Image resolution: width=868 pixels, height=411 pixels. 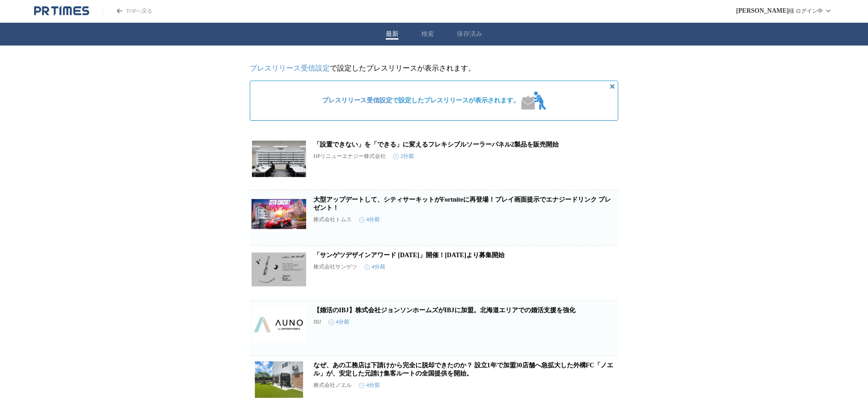 What do you see at coordinates (279, 379) in the screenshot?
I see `img: なぜ、あの工務店は下請けから完全に脱却できたのか？ 設立1年で加盟30店舗へ急拡大した外構FC「ノエル」が、安定した元請け集客ルートの全国提供を開始。` at bounding box center [279, 379].